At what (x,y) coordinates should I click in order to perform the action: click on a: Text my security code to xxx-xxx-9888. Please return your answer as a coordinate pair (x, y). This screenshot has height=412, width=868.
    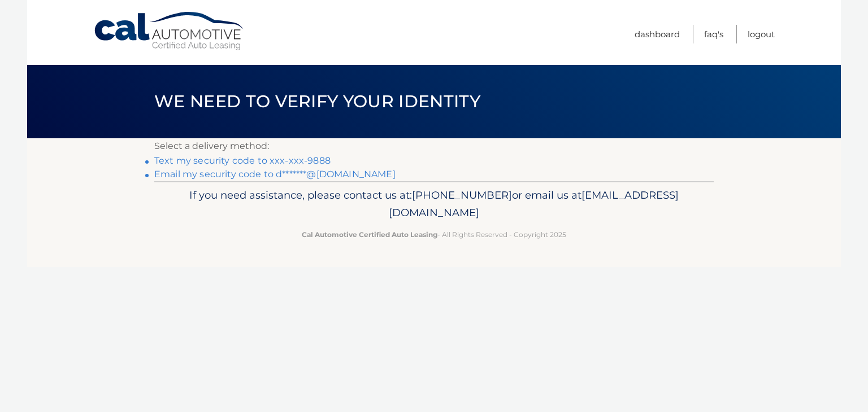
    Looking at the image, I should click on (242, 161).